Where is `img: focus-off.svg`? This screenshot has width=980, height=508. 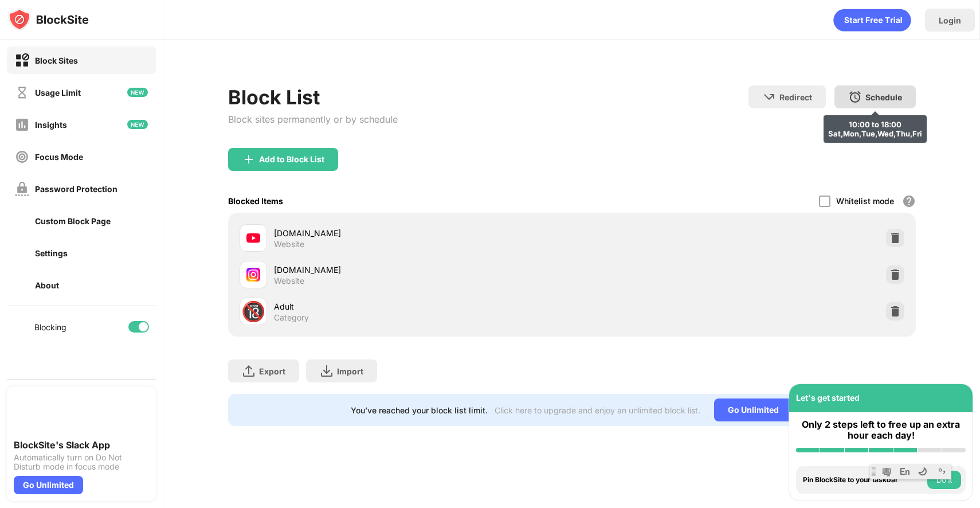 img: focus-off.svg is located at coordinates (21, 156).